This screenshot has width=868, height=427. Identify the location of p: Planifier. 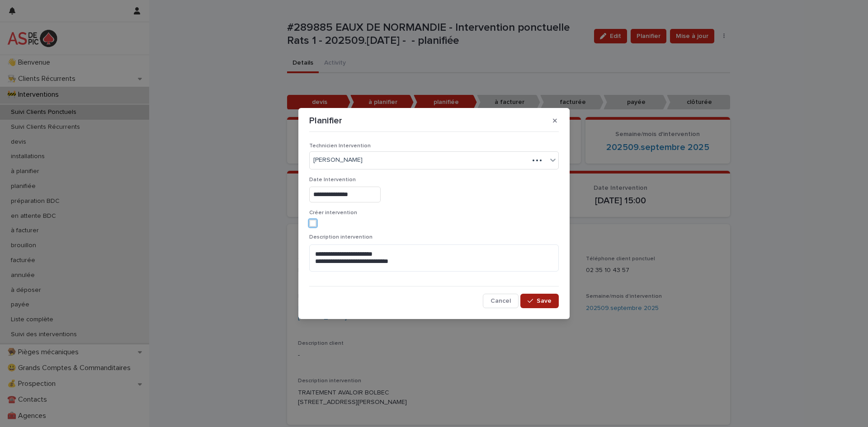
(326, 120).